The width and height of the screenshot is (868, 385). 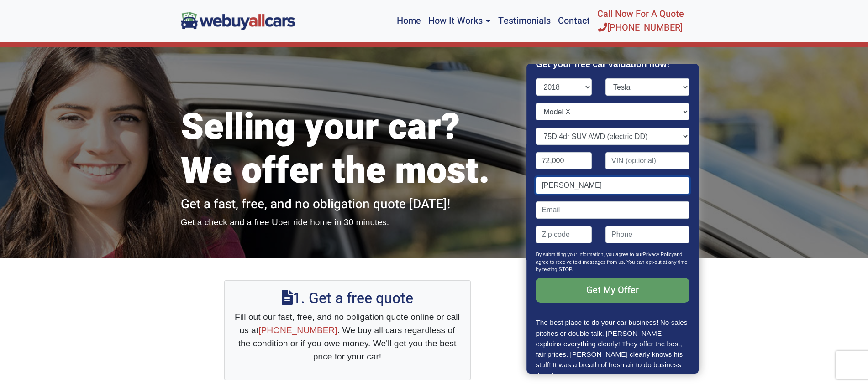 What do you see at coordinates (238, 20) in the screenshot?
I see `img: We Buy All Cars in NJ logo` at bounding box center [238, 20].